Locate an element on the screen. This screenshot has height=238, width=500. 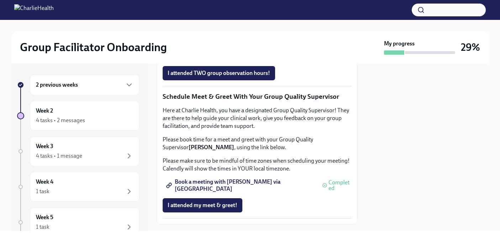
h6: Week 2 is located at coordinates (44, 111).